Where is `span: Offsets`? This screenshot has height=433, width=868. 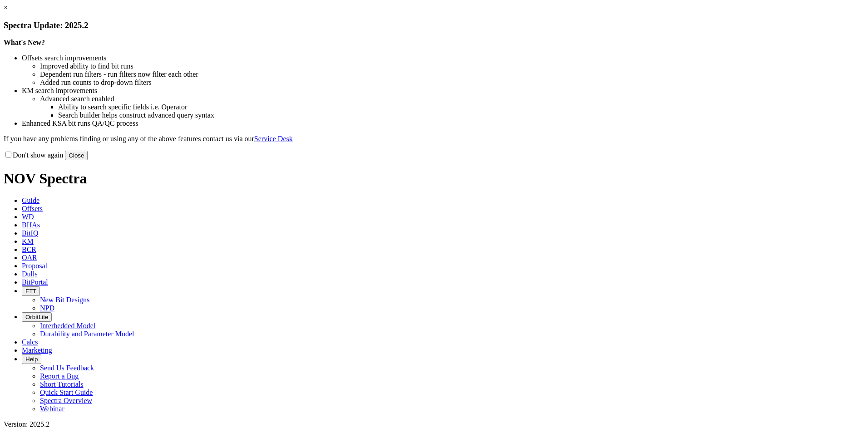
span: Offsets is located at coordinates (32, 208).